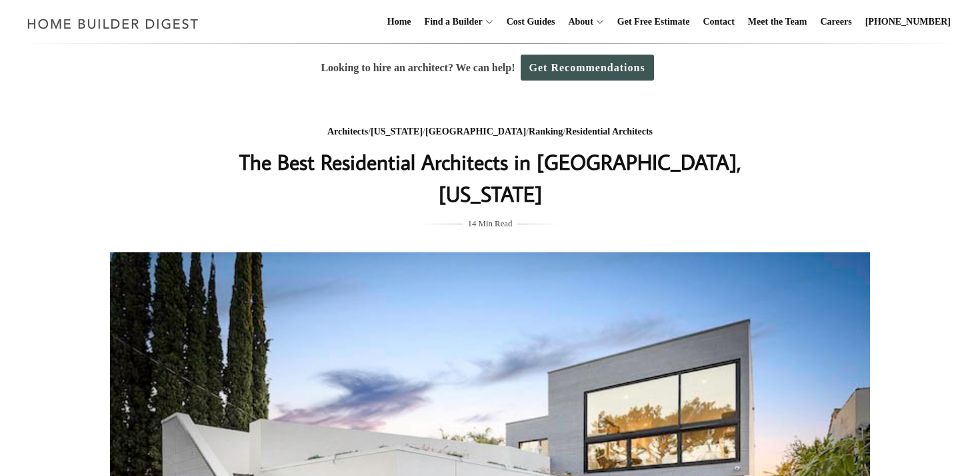 The height and width of the screenshot is (476, 980). Describe the element at coordinates (836, 22) in the screenshot. I see `a: Careers` at that location.